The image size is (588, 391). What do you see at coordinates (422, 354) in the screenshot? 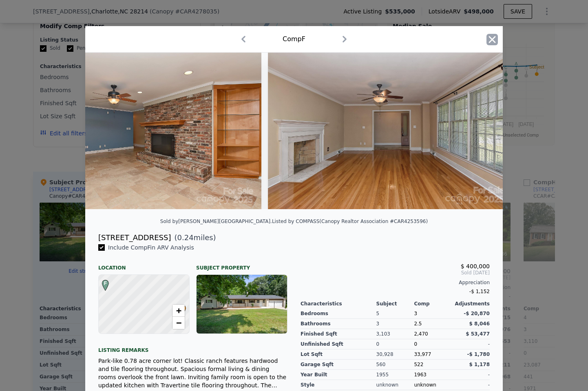
I see `span: 33,977` at bounding box center [422, 354].